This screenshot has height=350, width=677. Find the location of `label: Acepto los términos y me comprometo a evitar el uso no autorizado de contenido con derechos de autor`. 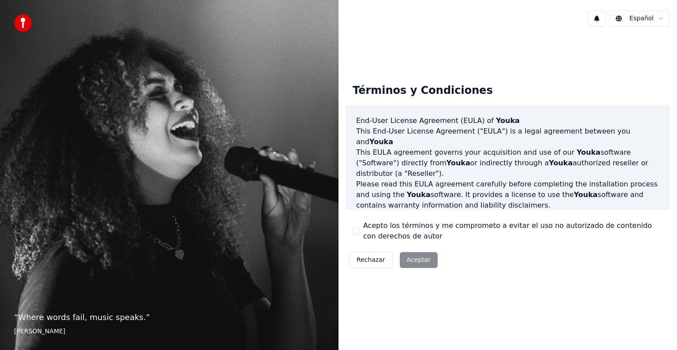

label: Acepto los términos y me comprometo a evitar el uso no autorizado de contenido con derechos de autor is located at coordinates (513, 231).